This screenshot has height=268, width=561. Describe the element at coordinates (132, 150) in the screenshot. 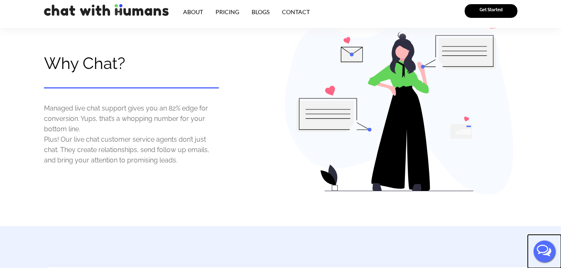

I see `div: Plus! Our live chat customer service agents don’t just chat. They create relationships, send foll...` at that location.